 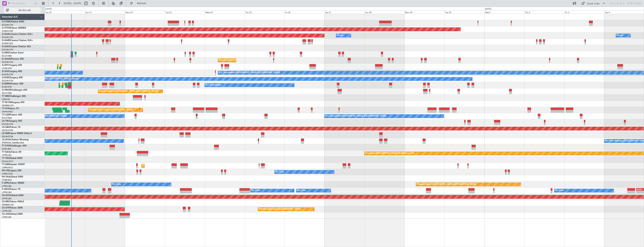 I want to click on span: T7-N1960, so click(x=7, y=102).